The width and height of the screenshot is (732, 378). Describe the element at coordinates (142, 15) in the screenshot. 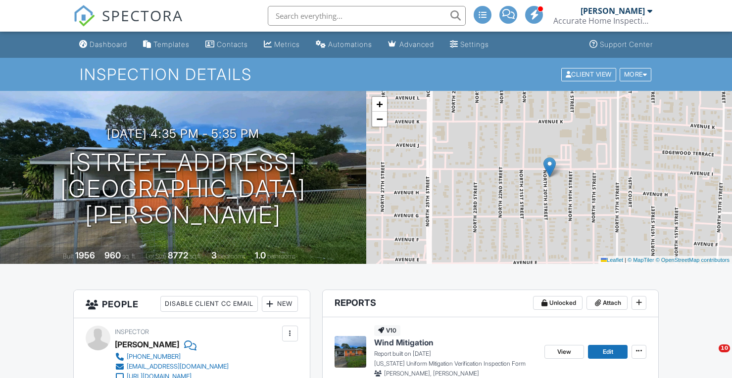

I see `span: SPECTORA` at that location.